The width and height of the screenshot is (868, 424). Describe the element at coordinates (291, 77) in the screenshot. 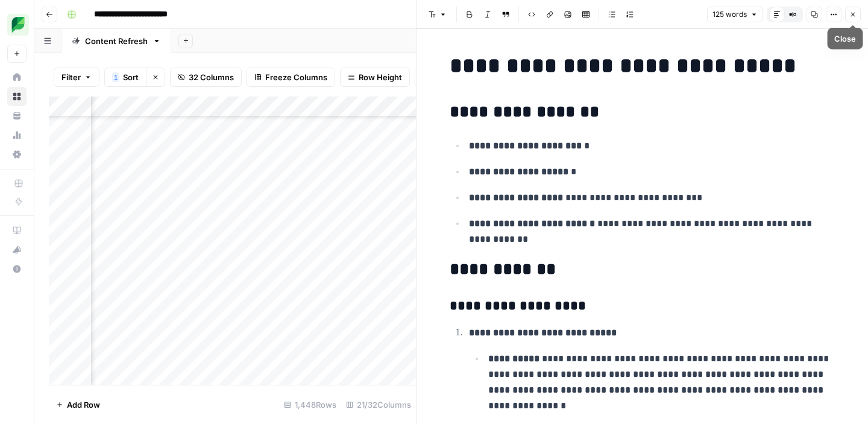

I see `button: Freeze Columns` at that location.